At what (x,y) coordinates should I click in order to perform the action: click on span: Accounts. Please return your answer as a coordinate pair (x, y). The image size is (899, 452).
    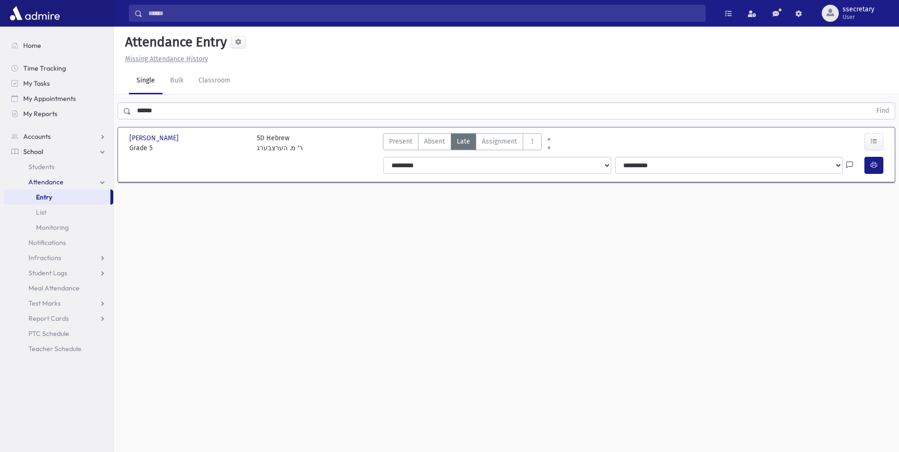
    Looking at the image, I should click on (37, 137).